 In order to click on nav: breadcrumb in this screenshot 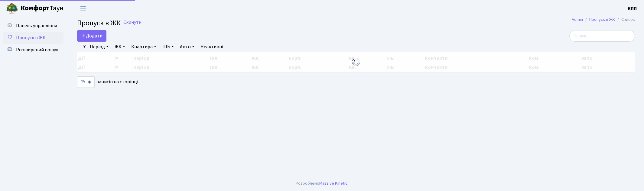, I will do `click(603, 20)`.